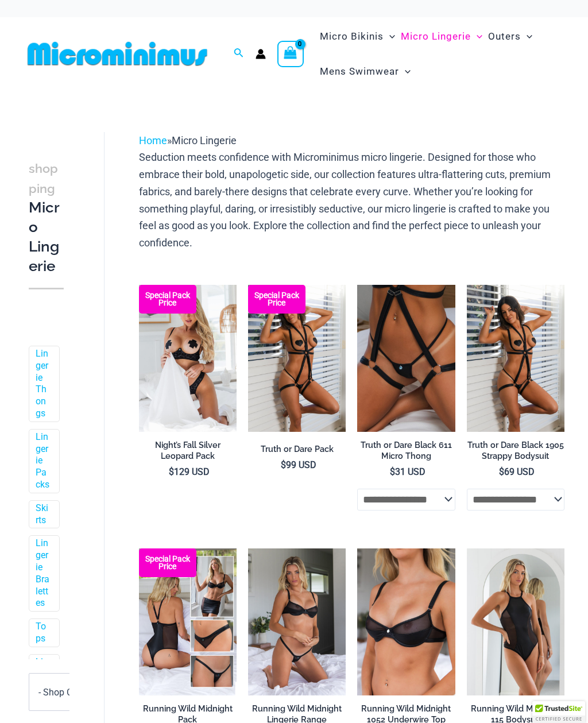 The height and width of the screenshot is (723, 588). Describe the element at coordinates (43, 179) in the screenshot. I see `span: shopping` at that location.